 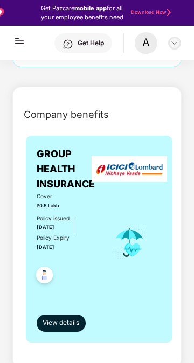 What do you see at coordinates (61, 323) in the screenshot?
I see `span: View details` at bounding box center [61, 323].